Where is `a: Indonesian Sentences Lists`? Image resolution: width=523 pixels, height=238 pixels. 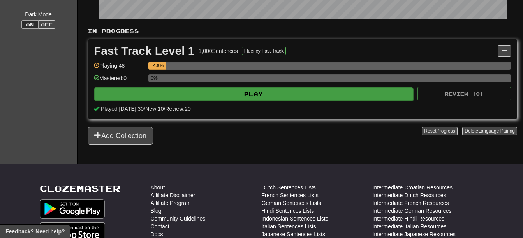 a: Indonesian Sentences Lists is located at coordinates (295, 219).